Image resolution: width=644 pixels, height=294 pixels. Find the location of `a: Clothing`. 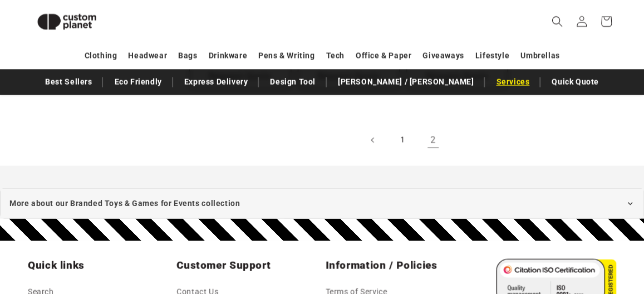

a: Clothing is located at coordinates (101, 56).